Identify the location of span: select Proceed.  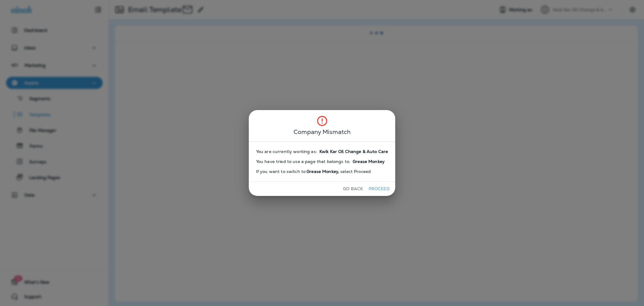
(356, 171).